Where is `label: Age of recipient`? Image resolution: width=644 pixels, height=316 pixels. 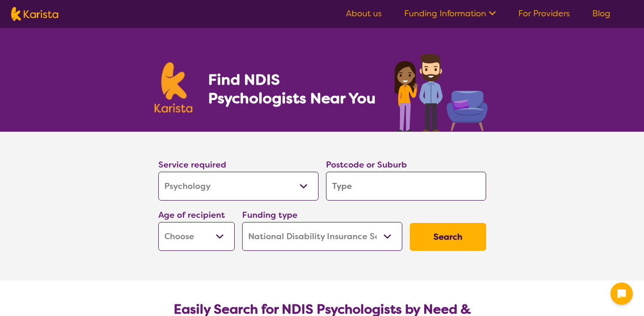
label: Age of recipient is located at coordinates (191, 215).